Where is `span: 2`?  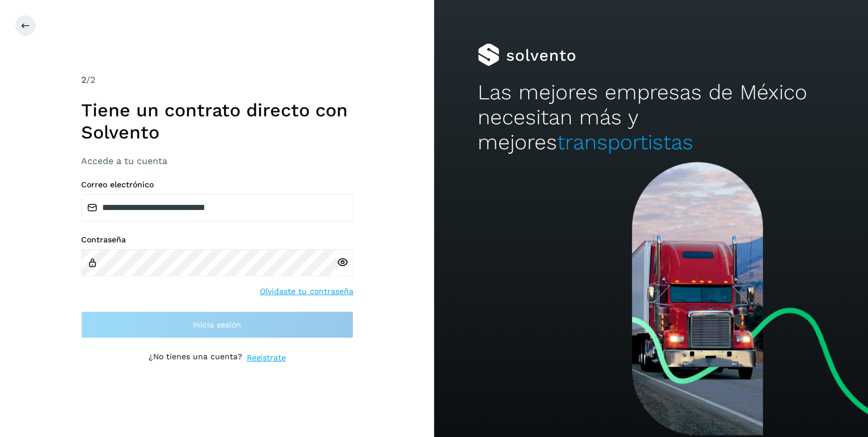 span: 2 is located at coordinates (84, 79).